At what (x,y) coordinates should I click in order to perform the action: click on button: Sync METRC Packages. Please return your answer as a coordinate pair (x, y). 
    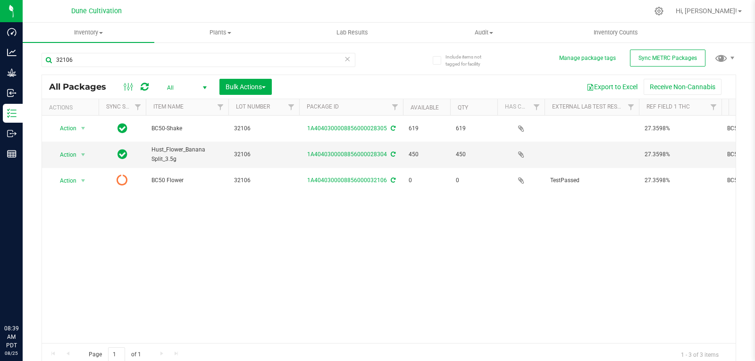
    Looking at the image, I should click on (668, 58).